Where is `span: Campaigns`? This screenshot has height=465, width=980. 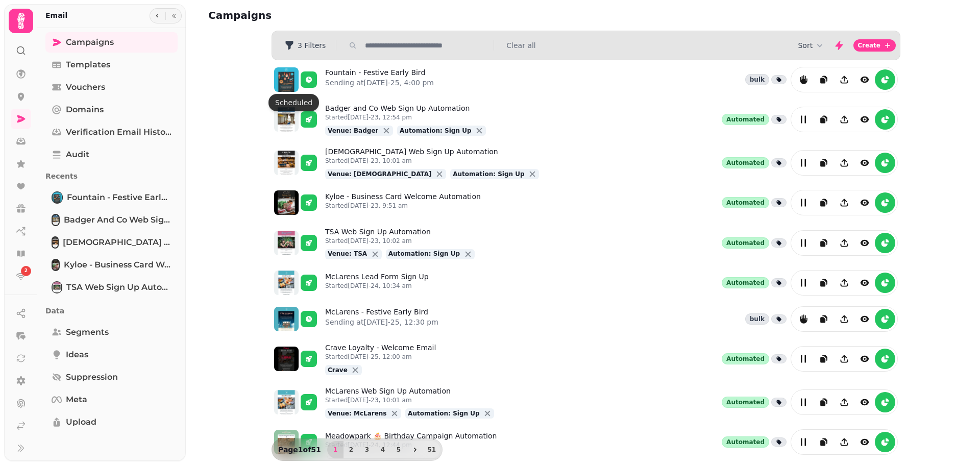 span: Campaigns is located at coordinates (90, 43).